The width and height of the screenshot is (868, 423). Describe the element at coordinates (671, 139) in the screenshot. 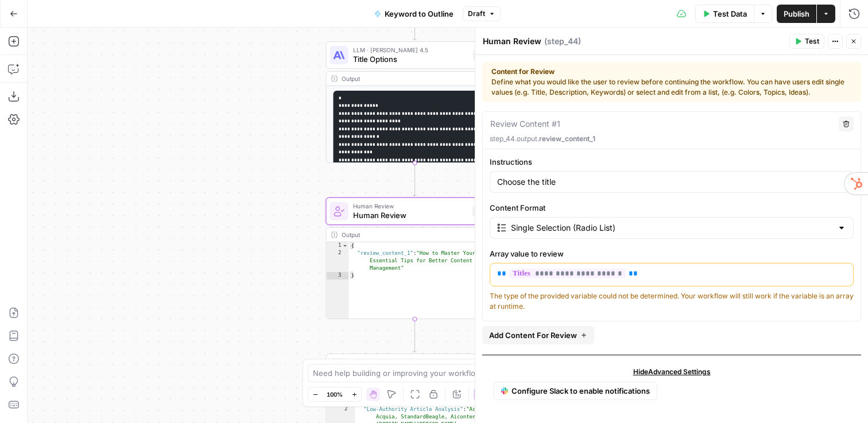

I see `p: step_44.output.` at that location.